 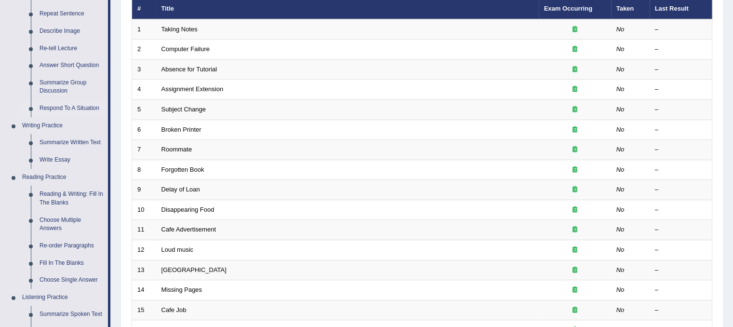 I want to click on td: 3, so click(x=144, y=69).